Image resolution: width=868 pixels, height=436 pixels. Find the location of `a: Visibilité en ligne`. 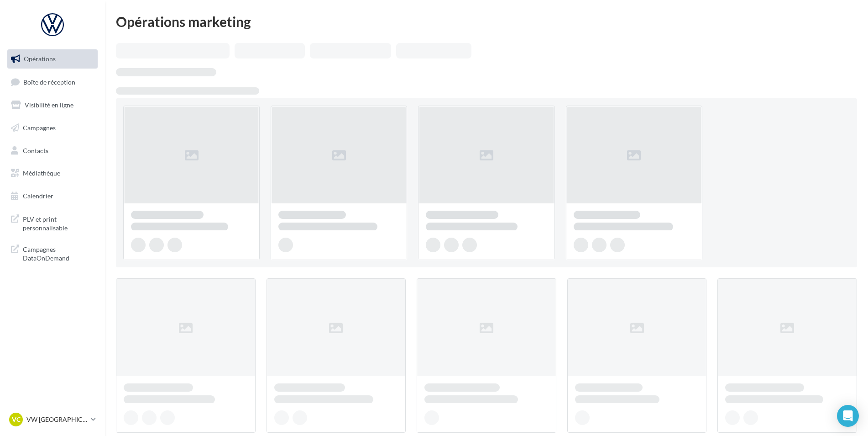

a: Visibilité en ligne is located at coordinates (52, 105).